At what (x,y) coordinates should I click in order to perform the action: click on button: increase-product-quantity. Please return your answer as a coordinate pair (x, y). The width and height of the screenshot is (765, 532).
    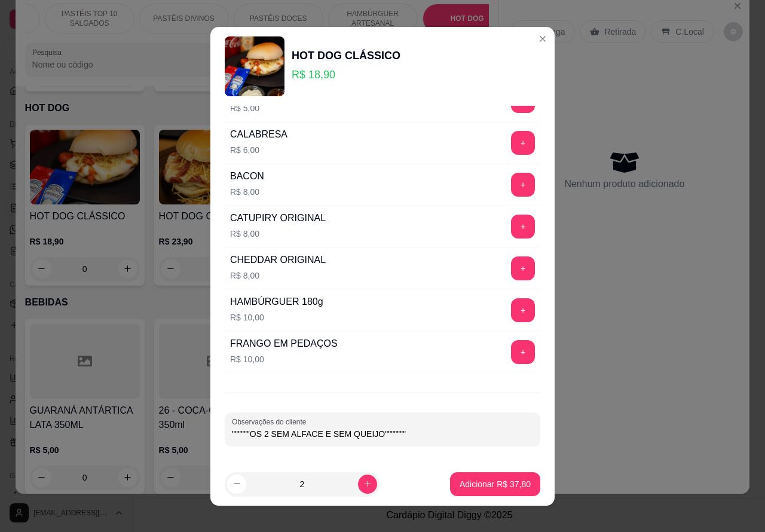
    Looking at the image, I should click on (367, 484).